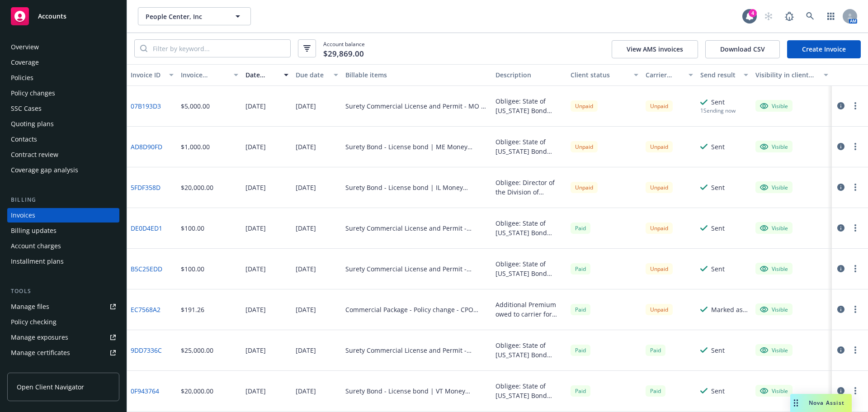  What do you see at coordinates (63, 231) in the screenshot?
I see `a: Billing updates` at bounding box center [63, 231].